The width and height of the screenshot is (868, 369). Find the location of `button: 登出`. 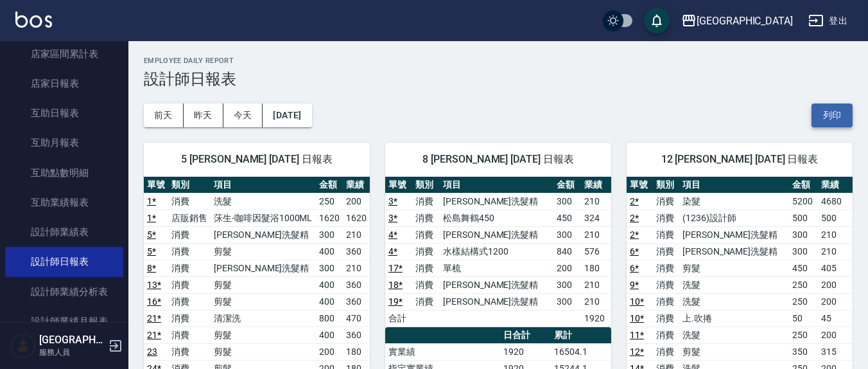

button: 登出 is located at coordinates (828, 21).